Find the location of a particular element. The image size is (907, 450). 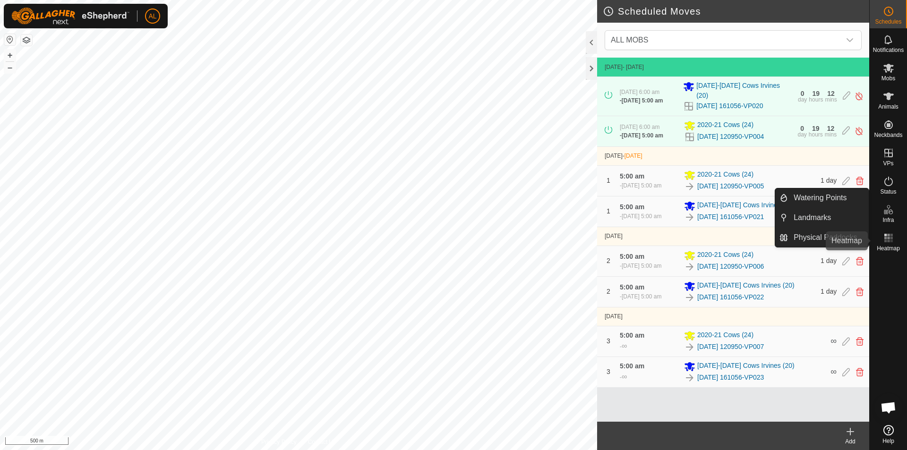

div: Open chat is located at coordinates (889, 408).